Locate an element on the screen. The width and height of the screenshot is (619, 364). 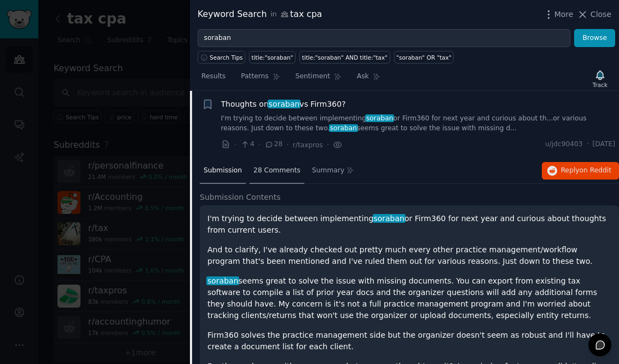
input: Try a keyword related to your business is located at coordinates (384, 38).